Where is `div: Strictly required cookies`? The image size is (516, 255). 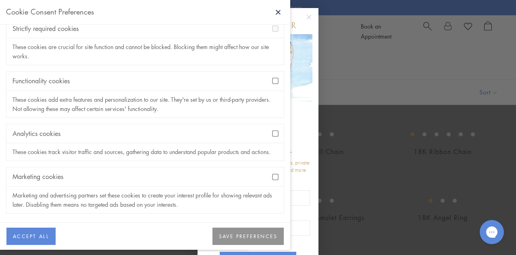
div: Strictly required cookies is located at coordinates (145, 29).